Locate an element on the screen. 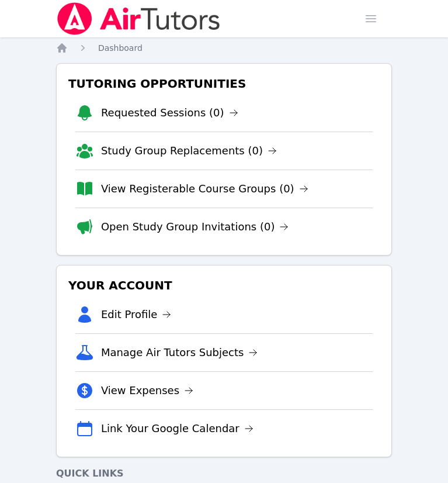 The image size is (448, 483). span: Dashboard is located at coordinates (121, 48).